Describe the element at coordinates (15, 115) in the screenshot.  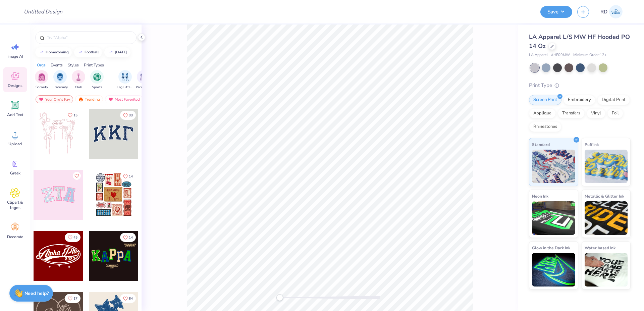
I see `span: Add Text` at that location.